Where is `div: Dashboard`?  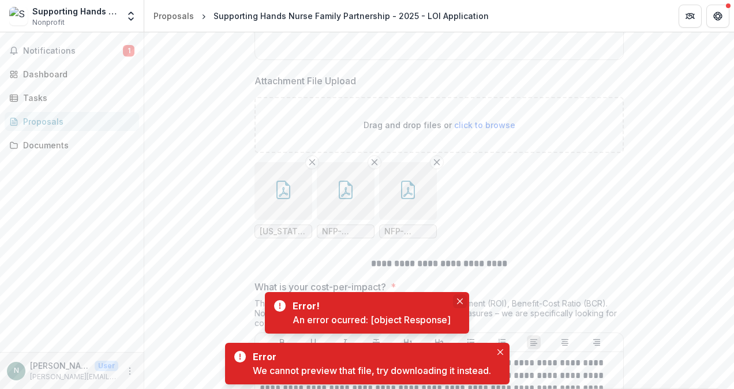
div: Dashboard is located at coordinates (76, 74).